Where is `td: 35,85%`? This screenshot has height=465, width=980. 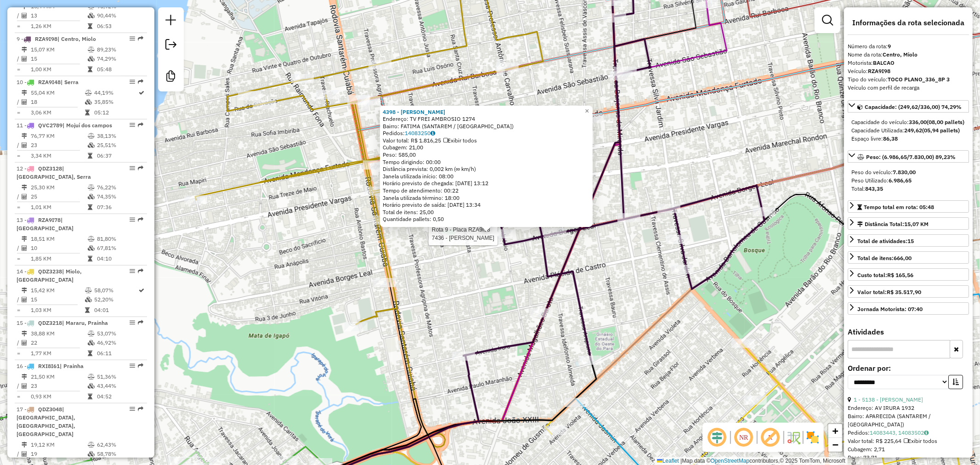
td: 35,85% is located at coordinates (116, 102).